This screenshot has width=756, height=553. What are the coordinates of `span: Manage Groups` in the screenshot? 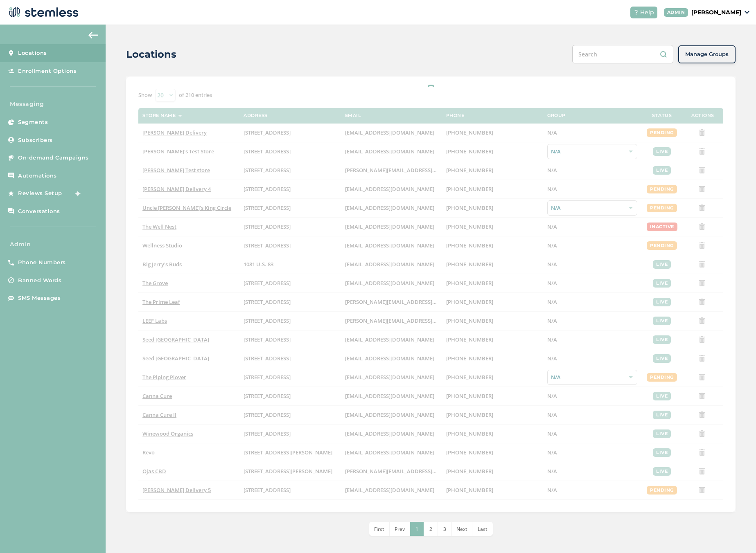 It's located at (707, 54).